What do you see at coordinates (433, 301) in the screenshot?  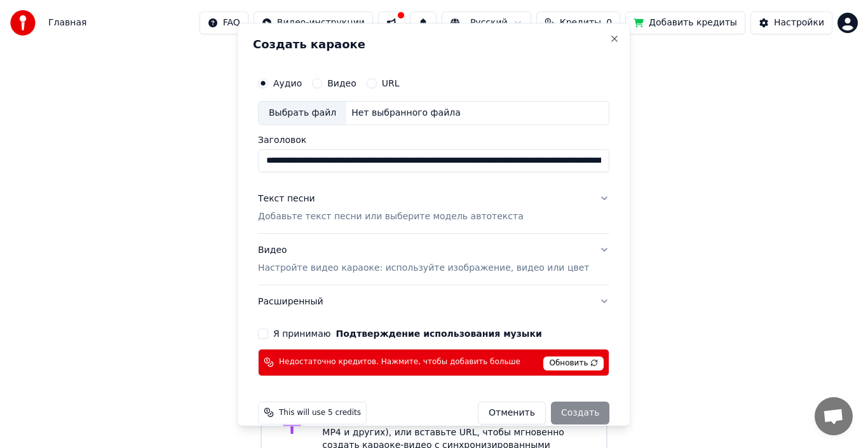 I see `button: Расширенный` at bounding box center [433, 301].